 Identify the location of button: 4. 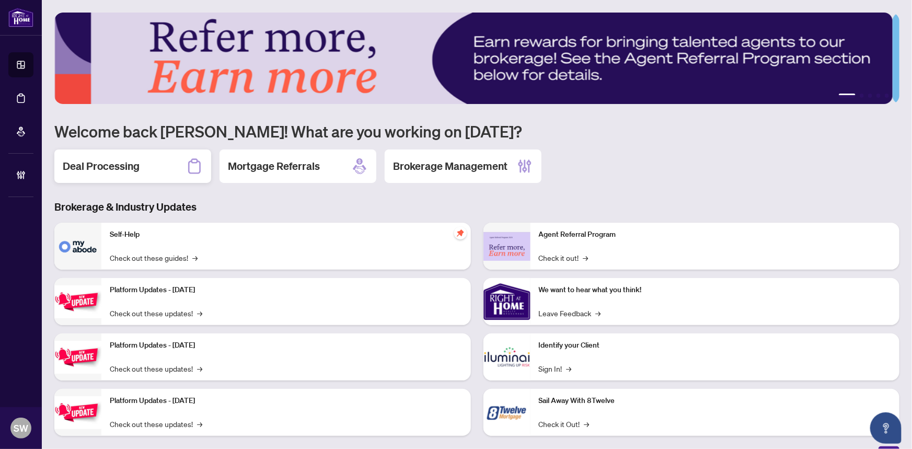
(879, 96).